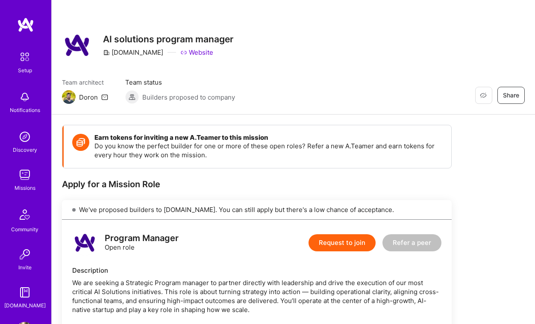 This screenshot has height=324, width=535. Describe the element at coordinates (25, 97) in the screenshot. I see `img: bell` at that location.